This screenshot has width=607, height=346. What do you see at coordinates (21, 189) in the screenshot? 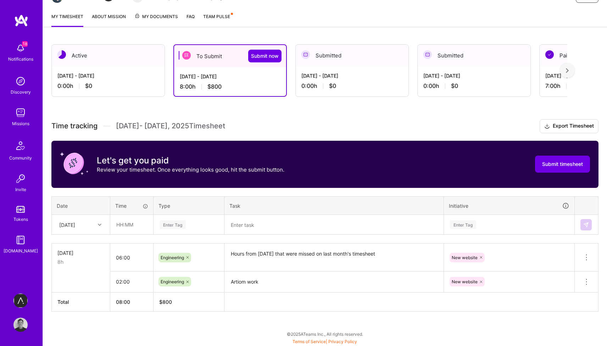
I see `div: Invite` at bounding box center [21, 189].